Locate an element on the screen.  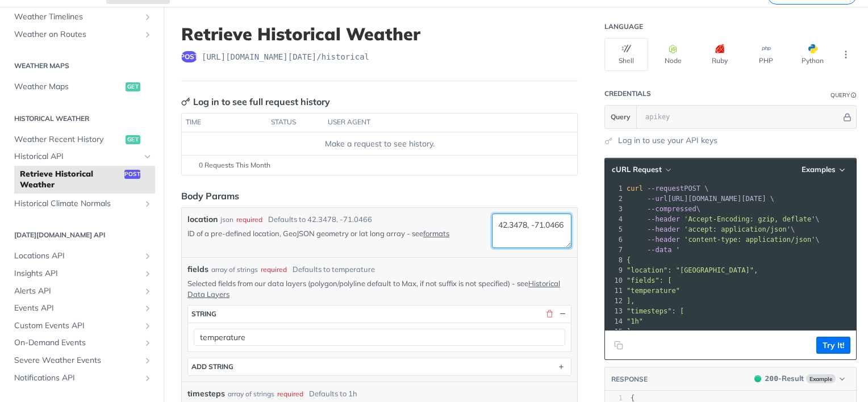
div: 11 is located at coordinates (614, 291).